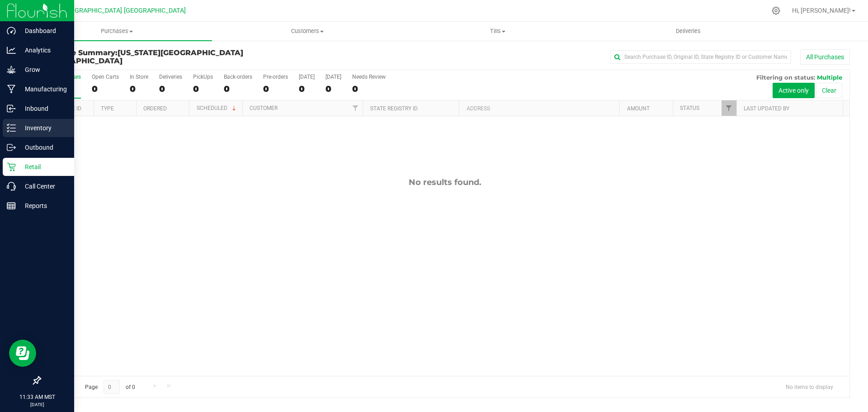 Image resolution: width=868 pixels, height=412 pixels. I want to click on inline-svg: Analytics, so click(11, 50).